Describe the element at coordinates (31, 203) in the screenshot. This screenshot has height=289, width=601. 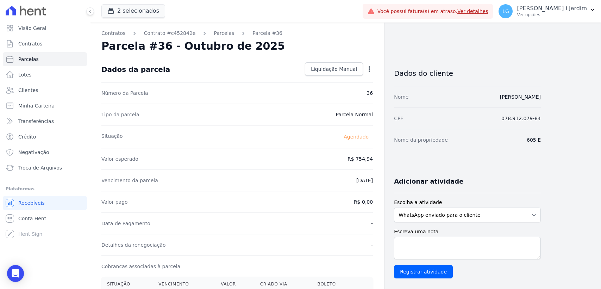
I see `span: Recebíveis` at that location.